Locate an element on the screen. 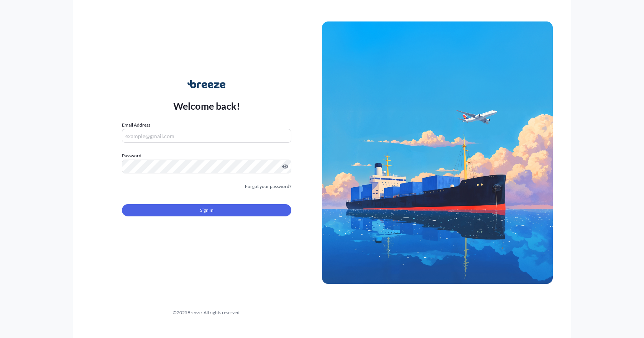 The height and width of the screenshot is (338, 644). p: Welcome back! is located at coordinates (207, 106).